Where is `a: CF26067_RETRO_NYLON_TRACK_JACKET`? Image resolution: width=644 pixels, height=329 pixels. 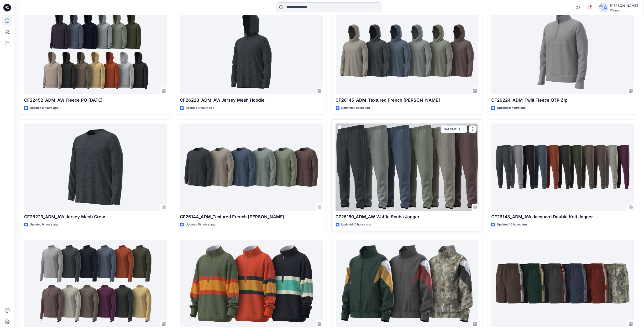 a: CF26067_RETRO_NYLON_TRACK_JACKET is located at coordinates (407, 284).